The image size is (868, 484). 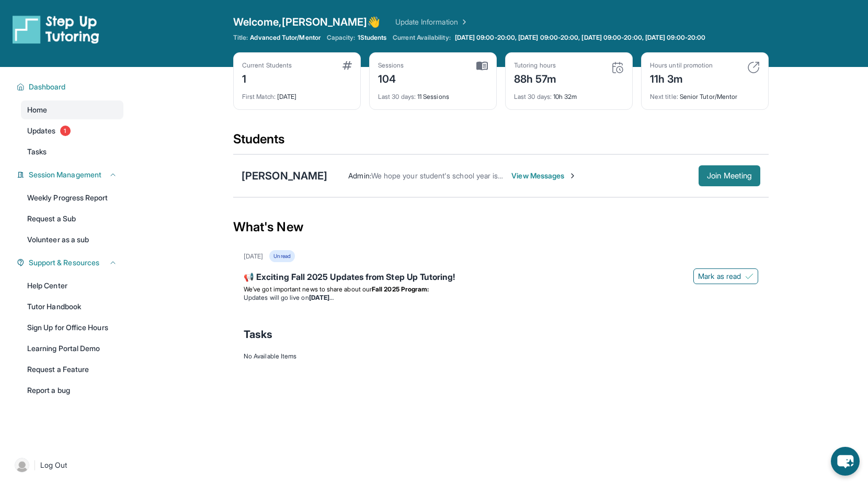 What do you see at coordinates (73, 369) in the screenshot?
I see `a: Request a Feature` at bounding box center [73, 369].